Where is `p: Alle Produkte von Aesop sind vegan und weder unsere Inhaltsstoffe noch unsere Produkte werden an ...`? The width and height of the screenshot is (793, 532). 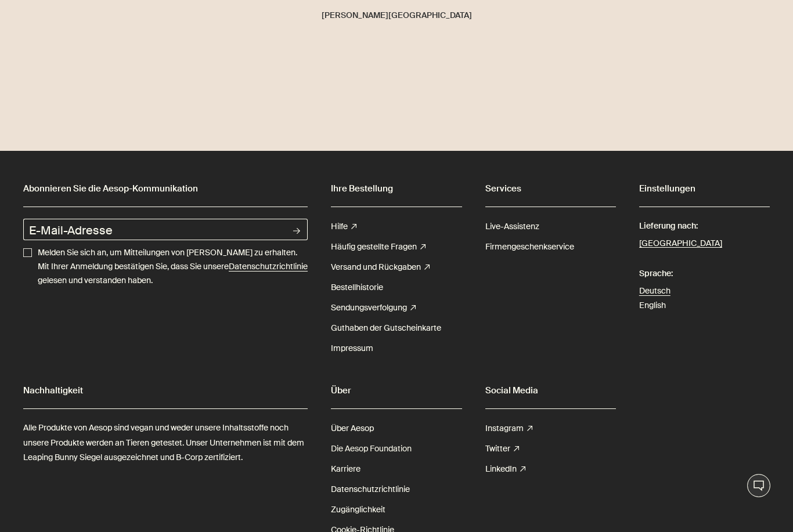
p: Alle Produkte von Aesop sind vegan und weder unsere Inhaltsstoffe noch unsere Produkte werden an ... is located at coordinates (165, 443).